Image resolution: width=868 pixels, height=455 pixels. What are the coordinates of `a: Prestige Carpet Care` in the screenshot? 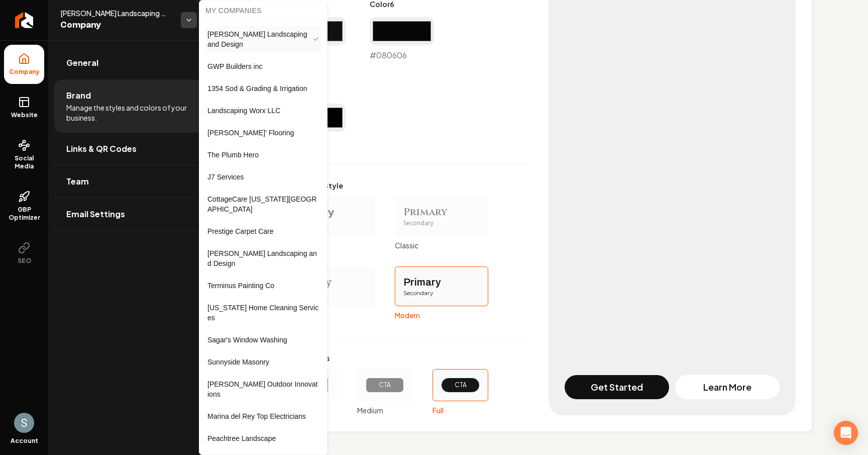 It's located at (264, 231).